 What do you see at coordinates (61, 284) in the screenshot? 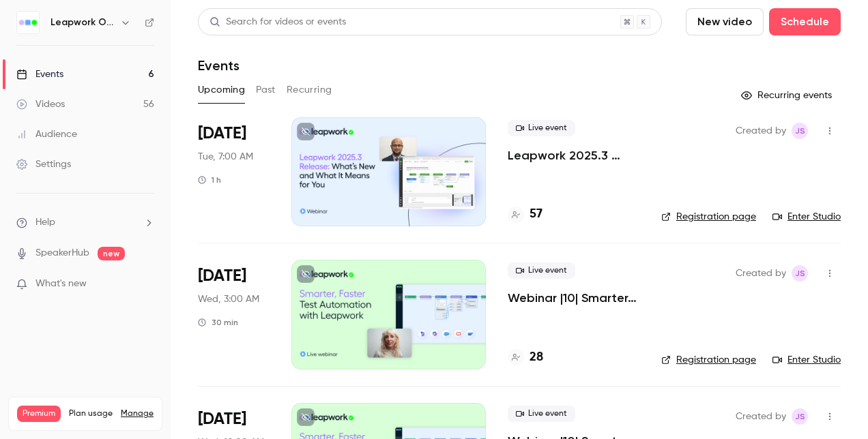
I see `span: What's new` at bounding box center [61, 284].